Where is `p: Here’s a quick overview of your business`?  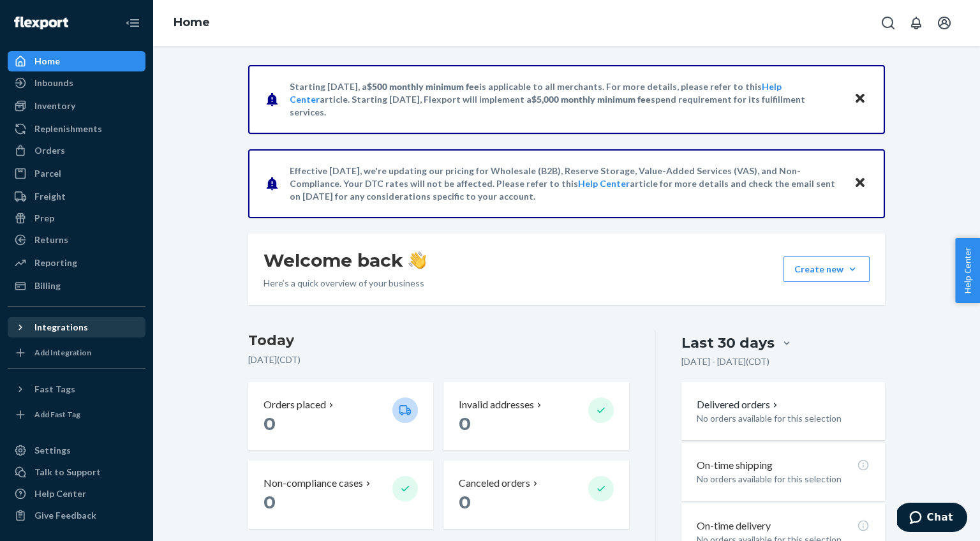
p: Here’s a quick overview of your business is located at coordinates (345, 283).